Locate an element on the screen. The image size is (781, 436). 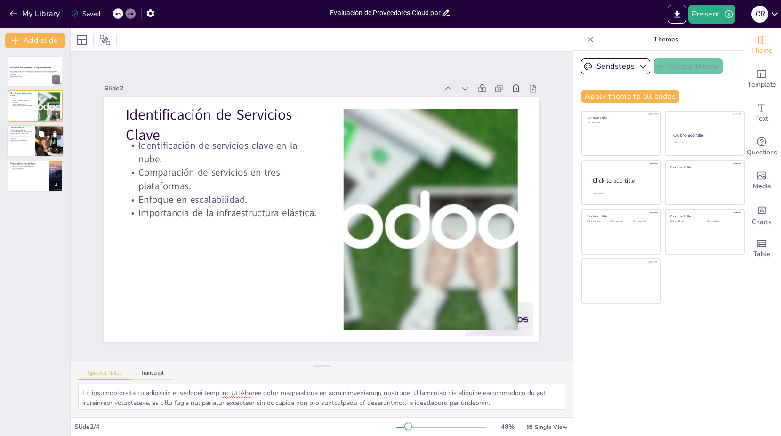
div: C R is located at coordinates (760, 14).